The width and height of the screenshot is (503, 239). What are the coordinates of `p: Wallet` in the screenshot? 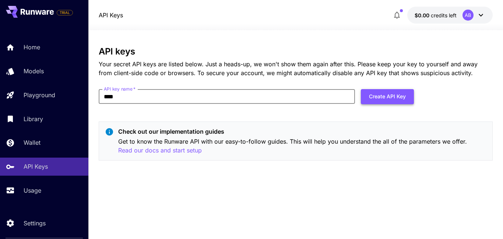 It's located at (32, 143).